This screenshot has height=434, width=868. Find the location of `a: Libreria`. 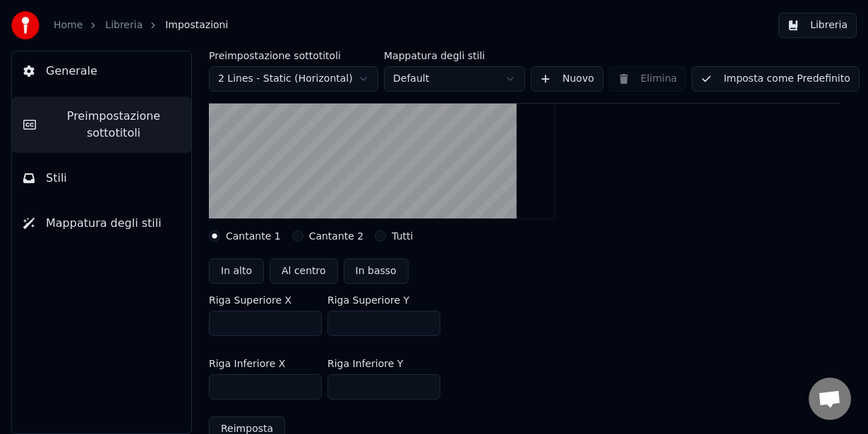

a: Libreria is located at coordinates (124, 25).